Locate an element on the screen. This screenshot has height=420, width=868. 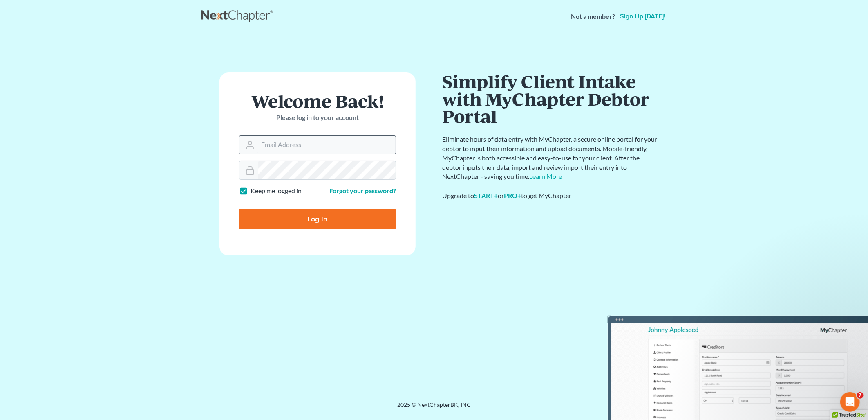
input: Email Address is located at coordinates (327, 145).